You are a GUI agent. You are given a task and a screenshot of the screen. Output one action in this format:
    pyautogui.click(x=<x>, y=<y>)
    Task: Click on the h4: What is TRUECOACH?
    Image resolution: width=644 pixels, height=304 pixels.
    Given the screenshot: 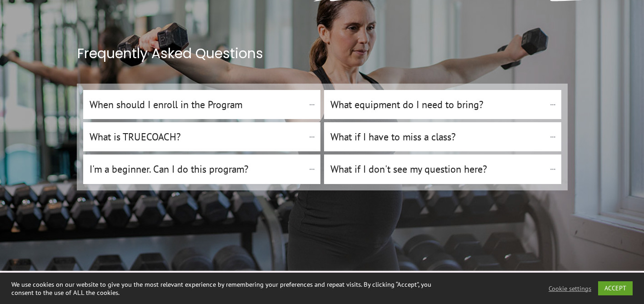 What is the action you would take?
    pyautogui.click(x=197, y=137)
    